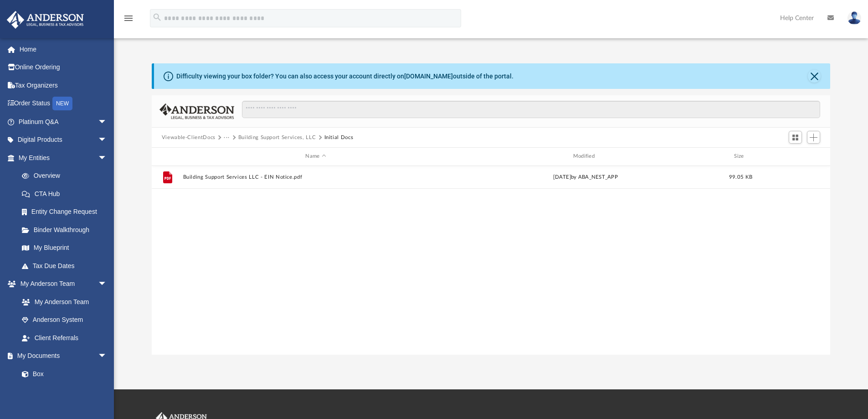 This screenshot has height=419, width=868. I want to click on a: My Documentsarrow_drop_down, so click(61, 356).